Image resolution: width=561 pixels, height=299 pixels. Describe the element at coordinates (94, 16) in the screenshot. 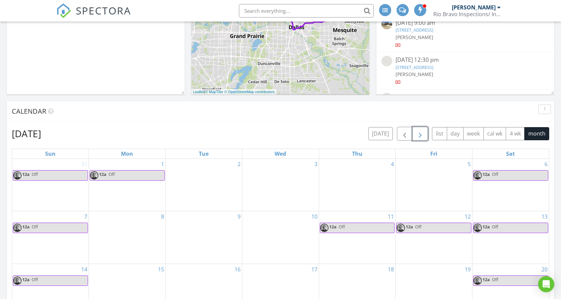

I see `a: SPECTORA` at that location.